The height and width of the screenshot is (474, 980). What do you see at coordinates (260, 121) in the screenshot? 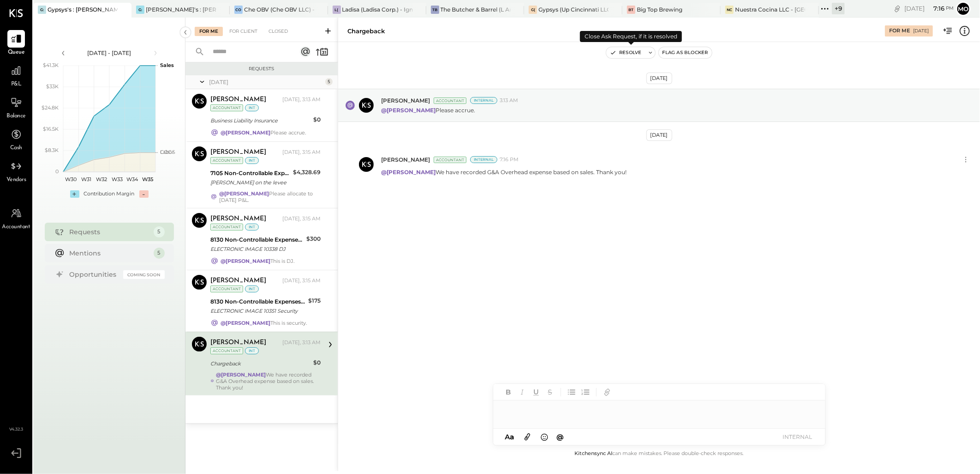
I see `div: Business Liability Insurance` at bounding box center [260, 121].